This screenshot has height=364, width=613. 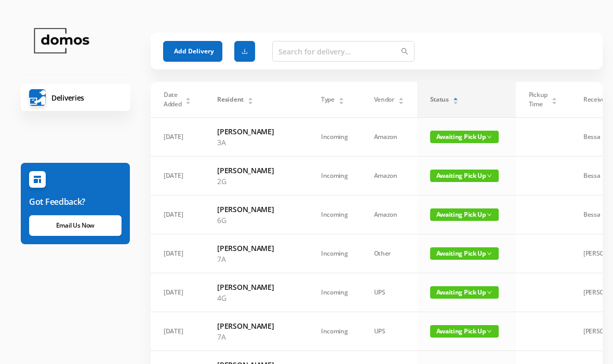 I want to click on p: 6G, so click(x=256, y=220).